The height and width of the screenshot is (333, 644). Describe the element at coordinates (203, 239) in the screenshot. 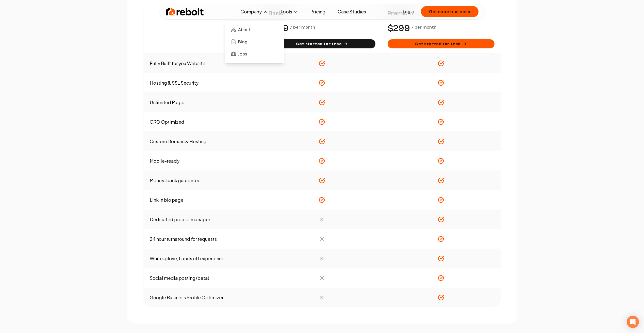

I see `td: 24 hour turnaround for requests` at that location.